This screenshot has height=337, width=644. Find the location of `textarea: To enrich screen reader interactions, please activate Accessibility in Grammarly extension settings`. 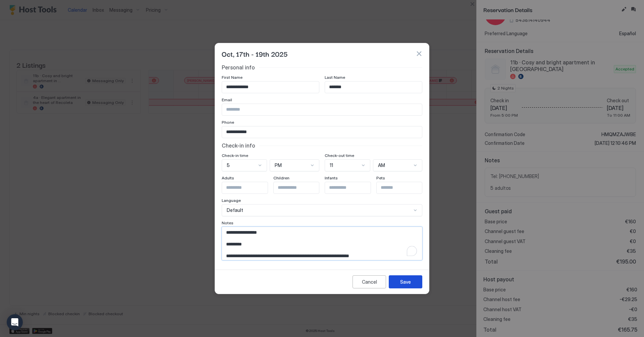

textarea: To enrich screen reader interactions, please activate Accessibility in Grammarly extension settings is located at coordinates (322, 244).